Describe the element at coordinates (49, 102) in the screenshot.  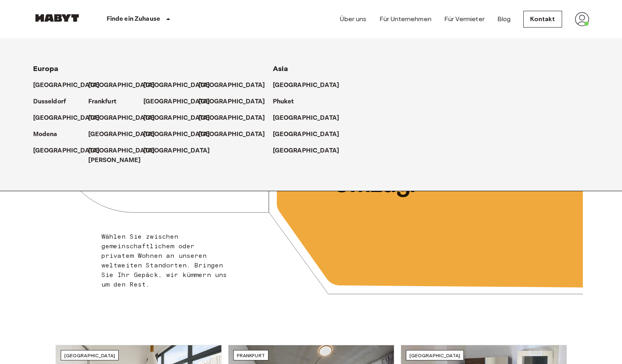
I see `p: Dusseldorf` at that location.